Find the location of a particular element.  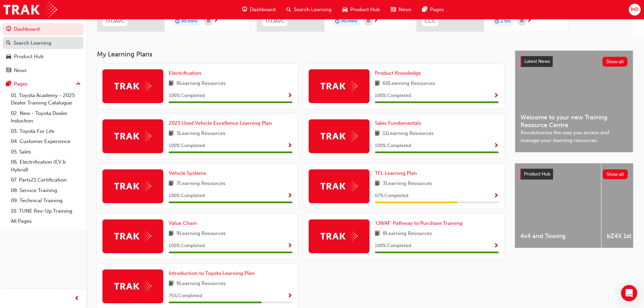

div: Pages is located at coordinates (20, 84).